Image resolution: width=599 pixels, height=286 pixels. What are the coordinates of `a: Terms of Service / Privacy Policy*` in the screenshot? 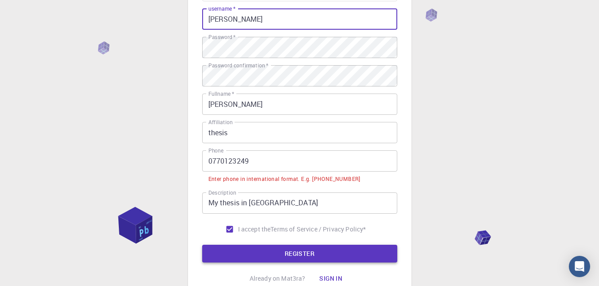 It's located at (318, 229).